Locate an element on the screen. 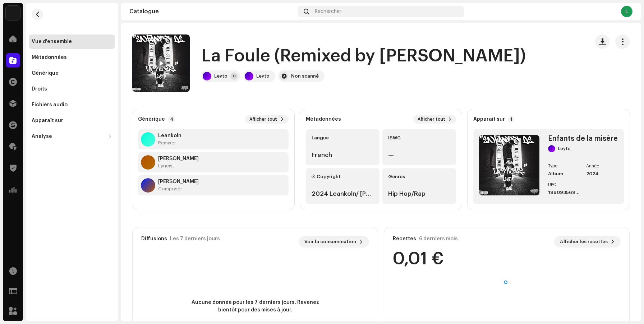 The height and width of the screenshot is (324, 644). div: Lyricist is located at coordinates (178, 166).